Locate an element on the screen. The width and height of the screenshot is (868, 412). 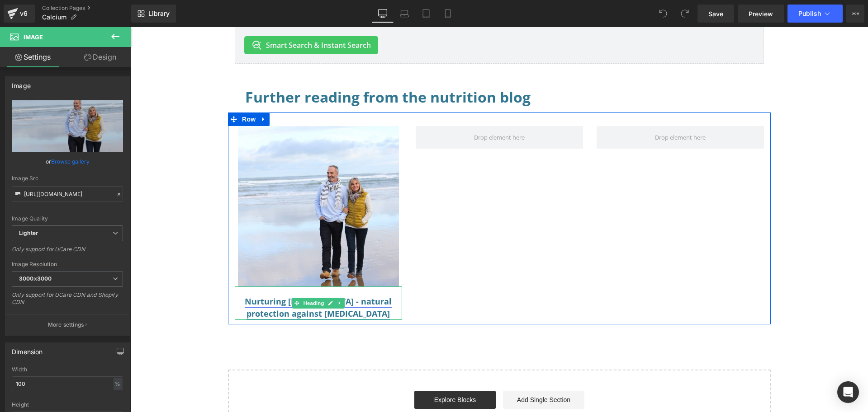
span: Smart Search & Instant Search is located at coordinates (188, 19).